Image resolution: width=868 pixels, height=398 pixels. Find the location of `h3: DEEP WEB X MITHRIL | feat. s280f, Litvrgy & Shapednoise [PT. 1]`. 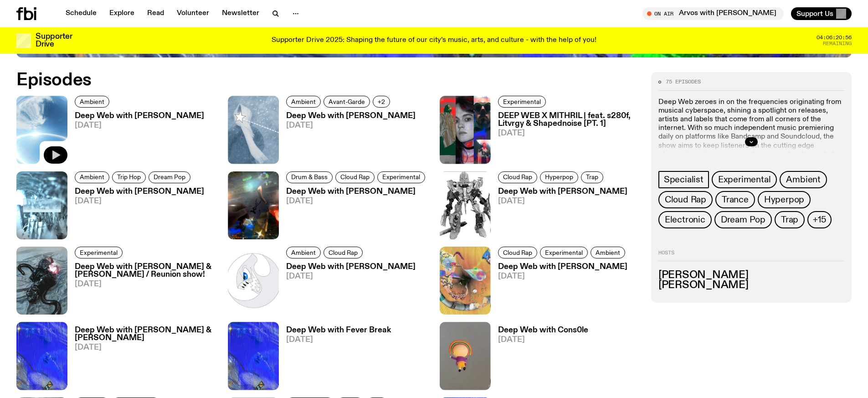

h3: DEEP WEB X MITHRIL | feat. s280f, Litvrgy & Shapednoise [PT. 1] is located at coordinates (569, 120).